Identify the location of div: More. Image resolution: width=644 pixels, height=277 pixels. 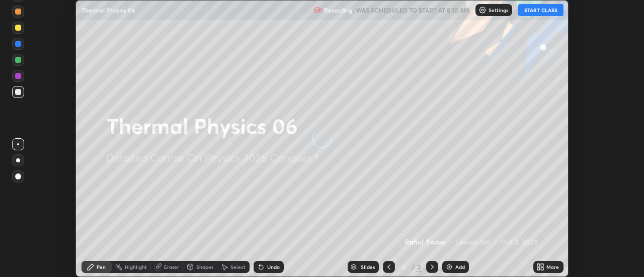
(553, 267).